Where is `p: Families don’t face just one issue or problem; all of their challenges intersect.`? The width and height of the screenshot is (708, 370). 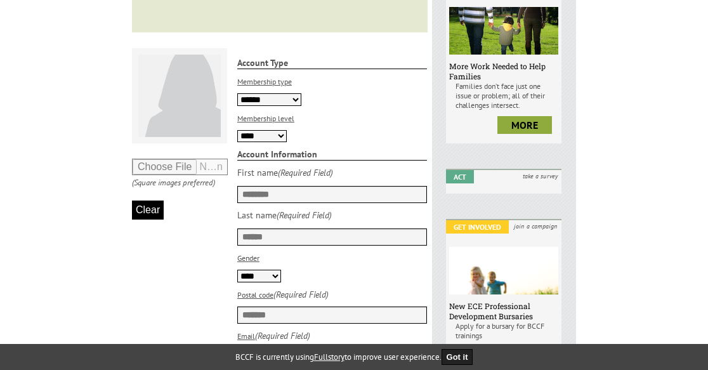
p: Families don’t face just one issue or problem; all of their challenges intersect. is located at coordinates (504, 95).